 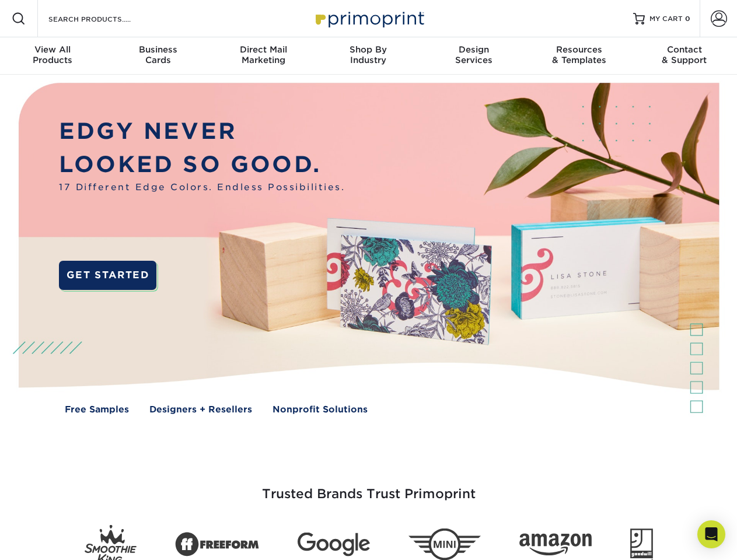 What do you see at coordinates (579, 55) in the screenshot?
I see `div: & Templates` at bounding box center [579, 55].